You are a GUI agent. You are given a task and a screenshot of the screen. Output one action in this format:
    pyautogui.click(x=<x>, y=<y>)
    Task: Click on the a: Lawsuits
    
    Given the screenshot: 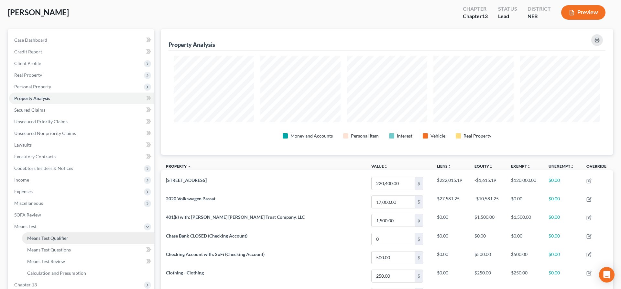 What is the action you would take?
    pyautogui.click(x=82, y=145)
    